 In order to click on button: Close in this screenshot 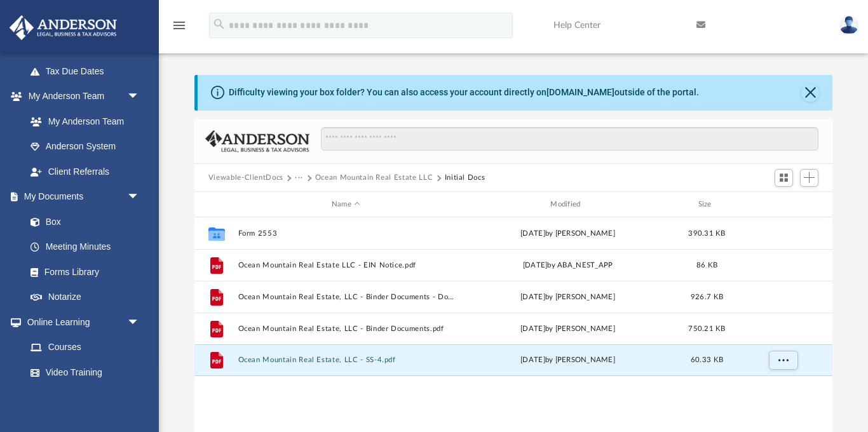, I will do `click(810, 93)`.